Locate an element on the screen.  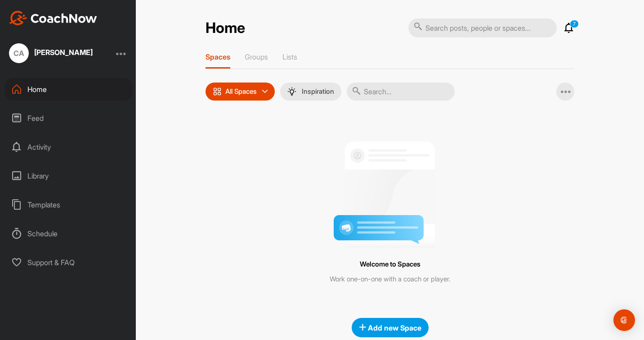
h2: Home is located at coordinates (225, 28).